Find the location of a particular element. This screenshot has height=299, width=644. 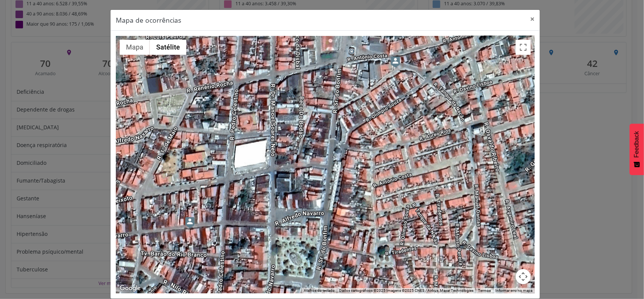

button: Feedback - Mostrar pesquisa is located at coordinates (637, 149).